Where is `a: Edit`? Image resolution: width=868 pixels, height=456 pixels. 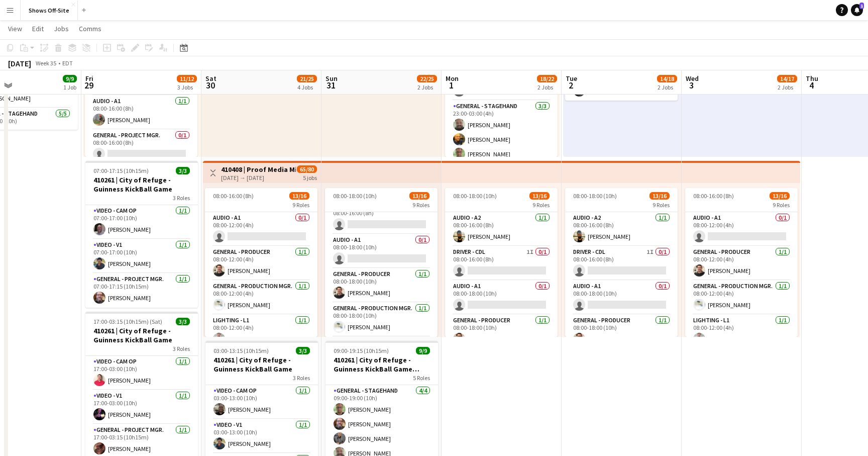
a: Edit is located at coordinates (38, 28).